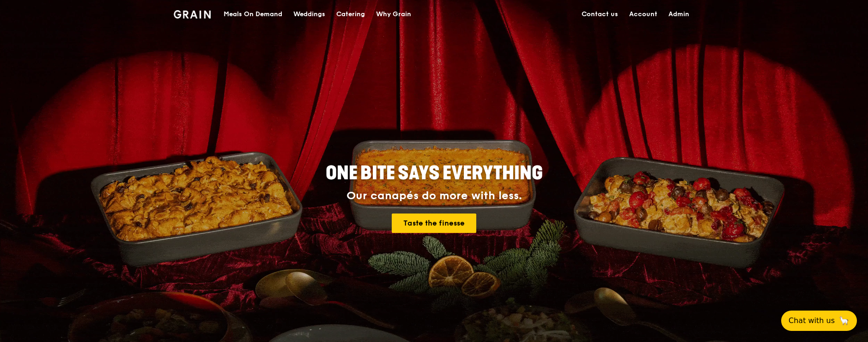 This screenshot has height=342, width=868. I want to click on a: Account, so click(643, 15).